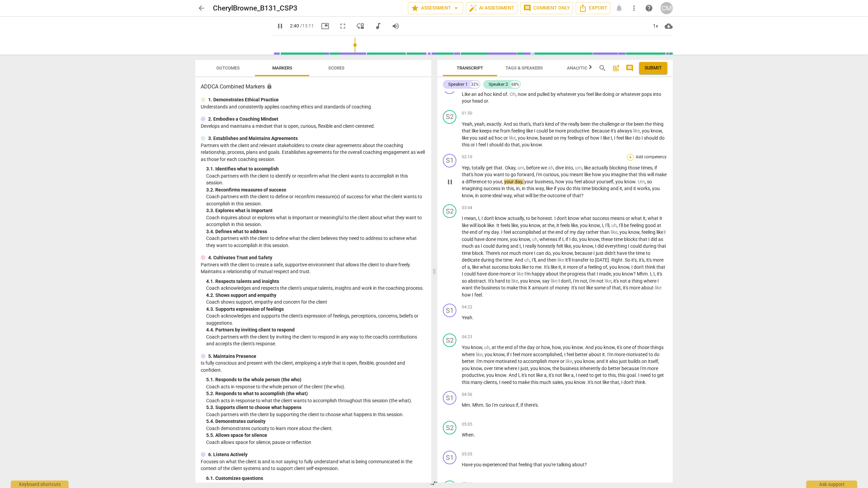 This screenshot has width=868, height=488. What do you see at coordinates (516, 124) in the screenshot?
I see `span: so` at bounding box center [516, 124].